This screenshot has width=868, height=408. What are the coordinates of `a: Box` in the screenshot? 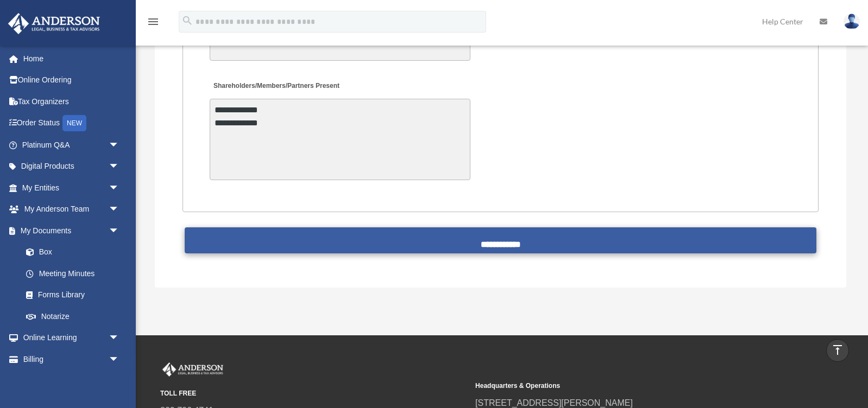 It's located at (75, 253).